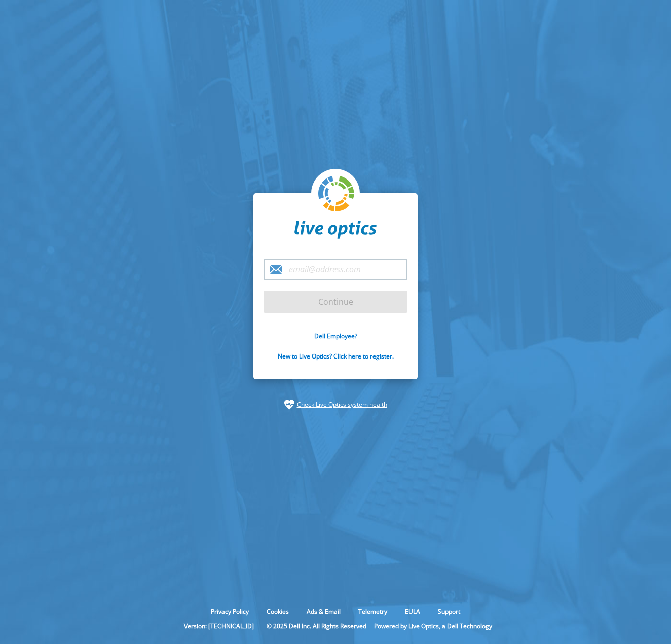 The height and width of the screenshot is (644, 671). What do you see at coordinates (278, 610) in the screenshot?
I see `a: Cookies` at bounding box center [278, 610].